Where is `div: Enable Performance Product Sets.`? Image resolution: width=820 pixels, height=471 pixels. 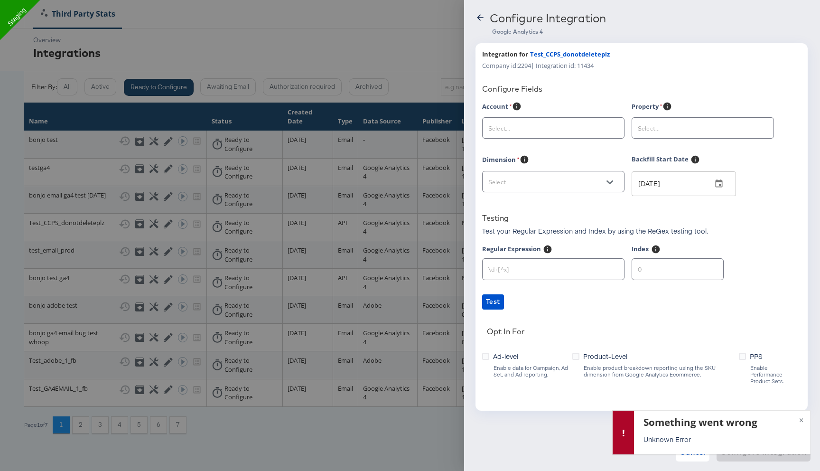
div: Enable Performance Product Sets. is located at coordinates (776, 375).